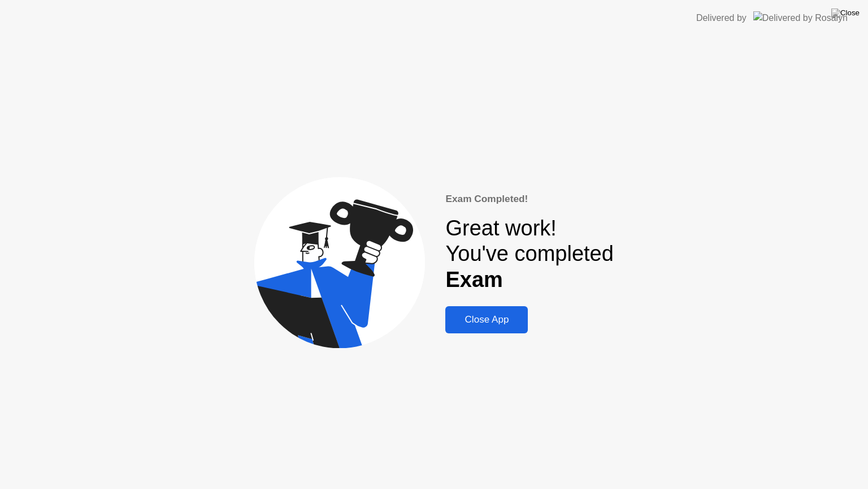 The height and width of the screenshot is (489, 868). What do you see at coordinates (845, 13) in the screenshot?
I see `img: Close` at bounding box center [845, 13].